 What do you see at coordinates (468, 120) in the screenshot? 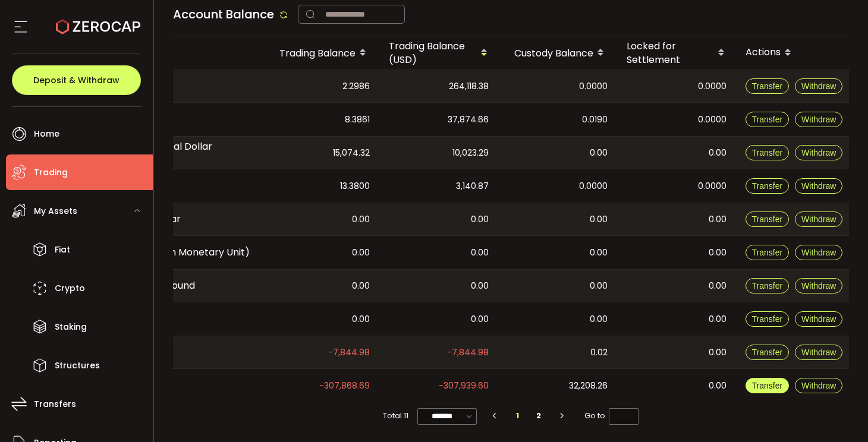
I see `span: 37,874.66` at bounding box center [468, 120].